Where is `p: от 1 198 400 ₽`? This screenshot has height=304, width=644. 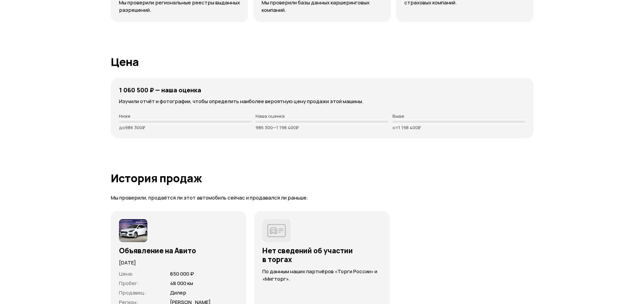
p: от 1 198 400 ₽ is located at coordinates (459, 128).